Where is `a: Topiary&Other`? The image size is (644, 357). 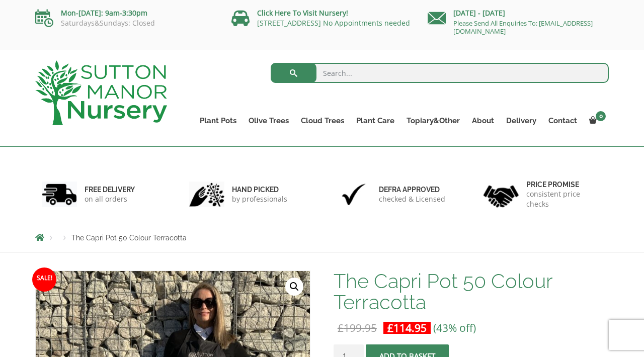 a: Topiary&Other is located at coordinates (434, 120).